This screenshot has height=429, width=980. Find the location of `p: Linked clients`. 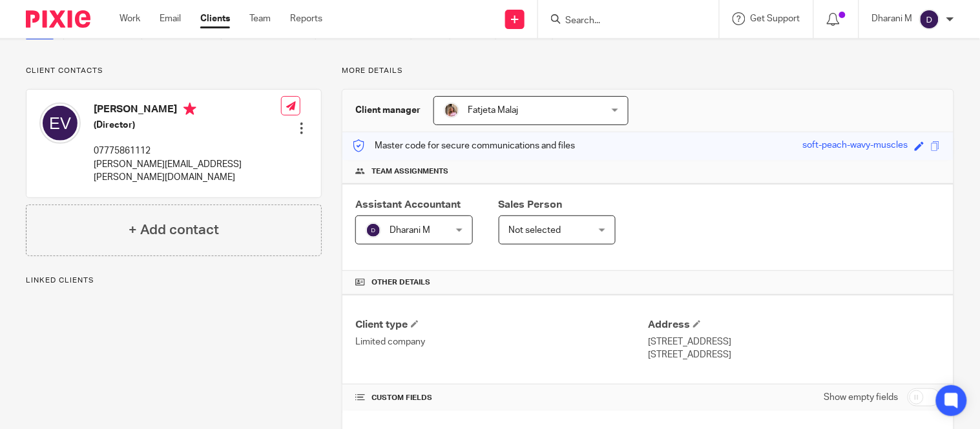

p: Linked clients is located at coordinates (173, 281).